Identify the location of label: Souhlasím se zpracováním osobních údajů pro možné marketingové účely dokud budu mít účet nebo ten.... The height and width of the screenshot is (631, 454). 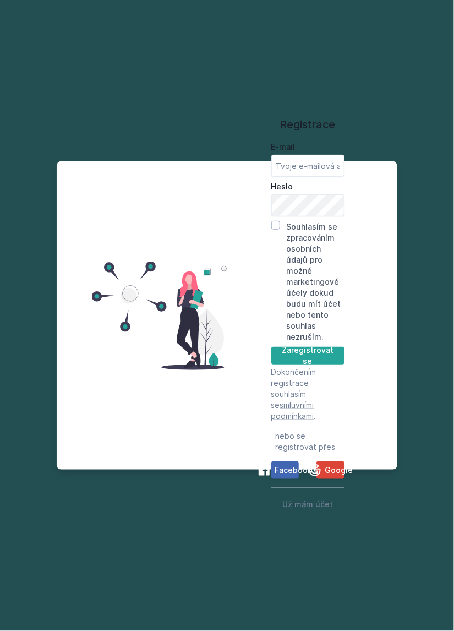
(314, 282).